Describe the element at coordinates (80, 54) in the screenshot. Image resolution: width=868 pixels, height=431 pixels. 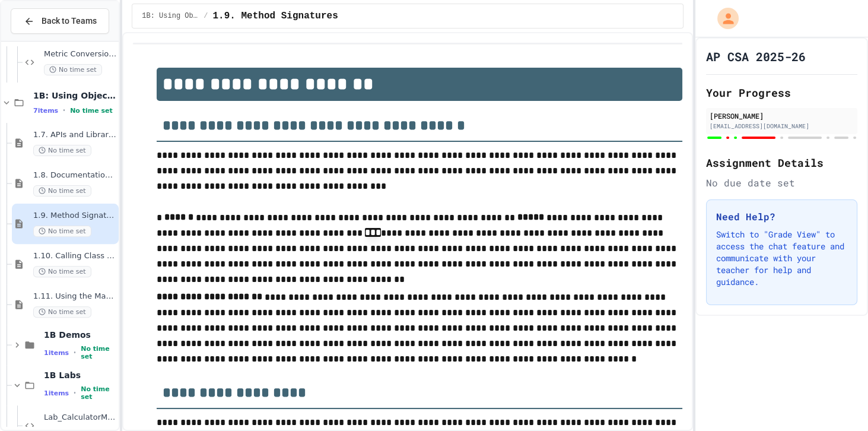
I see `span: Metric Conversion Debugger` at that location.